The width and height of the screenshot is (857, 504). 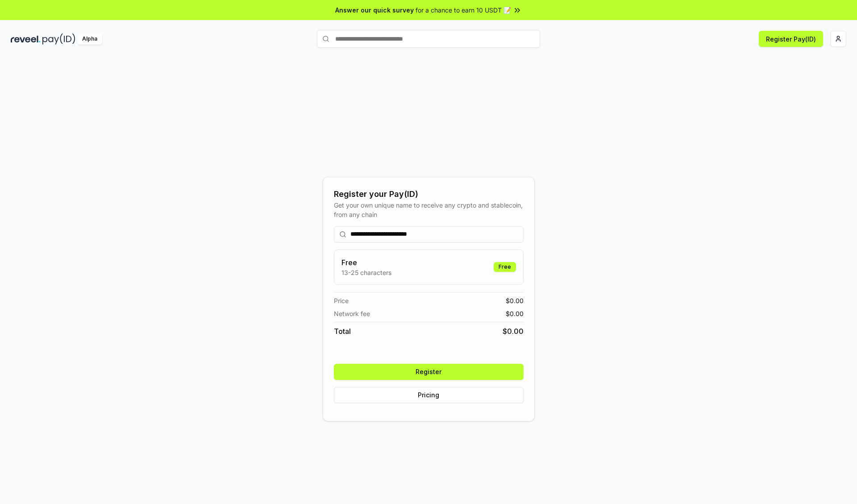 I want to click on div: Free, so click(x=505, y=267).